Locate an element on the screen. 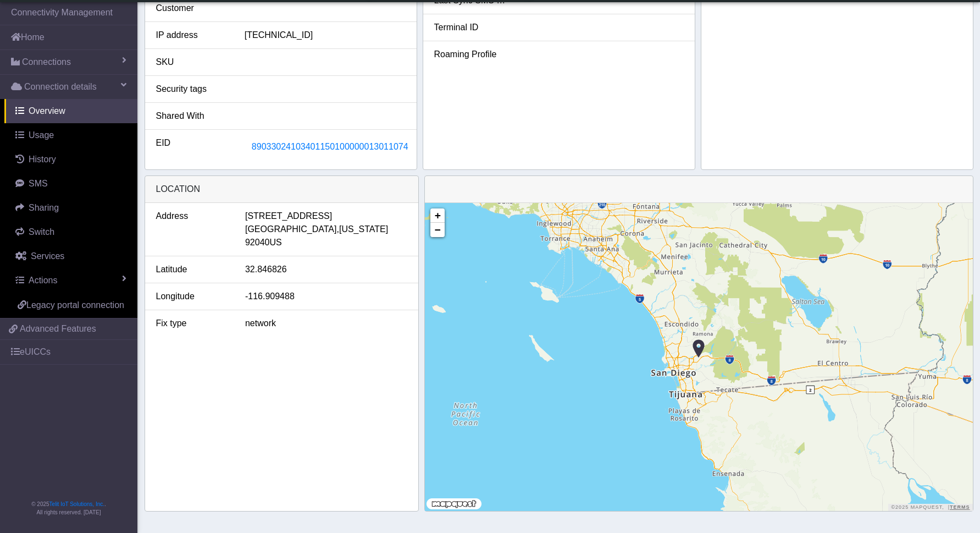 The width and height of the screenshot is (980, 533). div: 32.846826 is located at coordinates (326, 269).